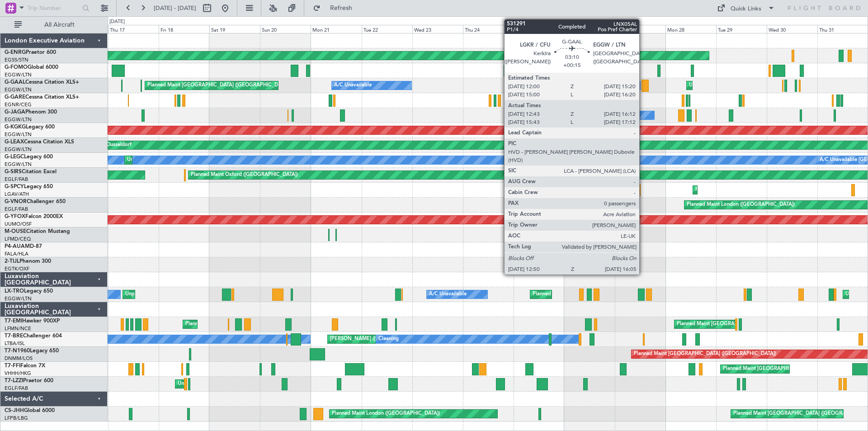  Describe the element at coordinates (336, 29) in the screenshot. I see `div: Mon 21` at that location.